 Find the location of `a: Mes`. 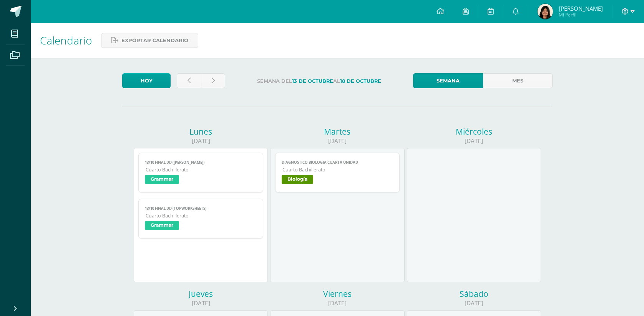

a: Mes is located at coordinates (518, 81).